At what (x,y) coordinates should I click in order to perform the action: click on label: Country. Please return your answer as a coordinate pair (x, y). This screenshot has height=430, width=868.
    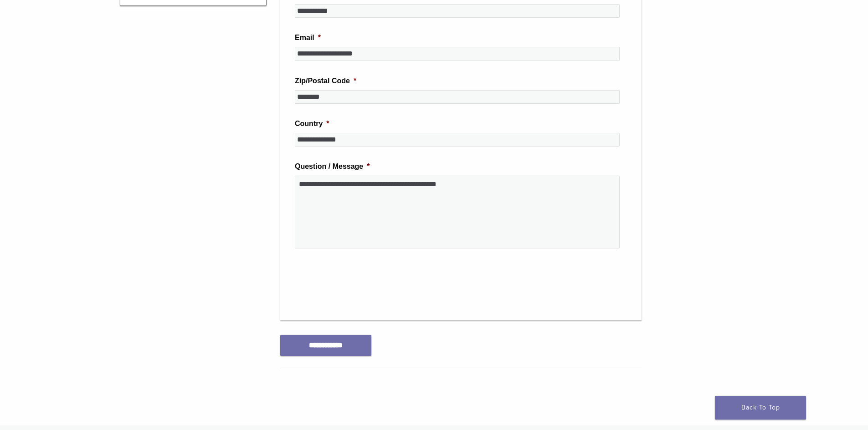
    Looking at the image, I should click on (312, 124).